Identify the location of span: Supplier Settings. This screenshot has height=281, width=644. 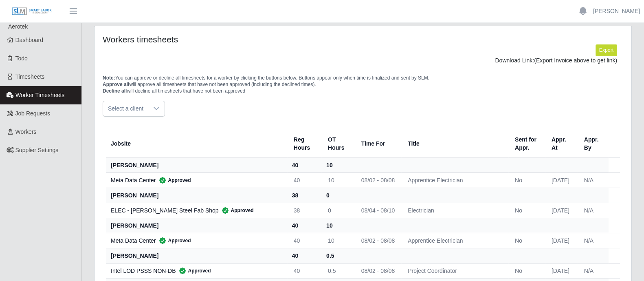
(37, 150).